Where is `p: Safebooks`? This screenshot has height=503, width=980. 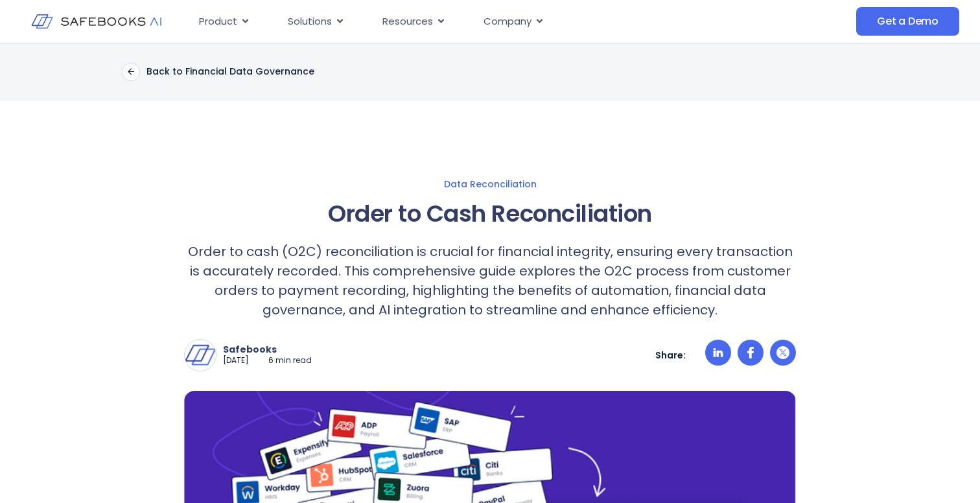
p: Safebooks is located at coordinates (267, 350).